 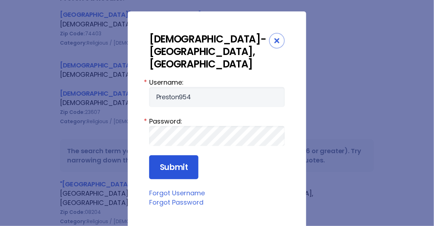 I want to click on label: Username:, so click(x=217, y=82).